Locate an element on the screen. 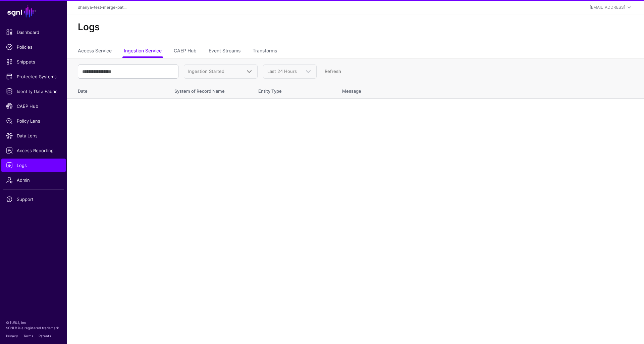 This screenshot has height=344, width=644. span: Support is located at coordinates (34, 199).